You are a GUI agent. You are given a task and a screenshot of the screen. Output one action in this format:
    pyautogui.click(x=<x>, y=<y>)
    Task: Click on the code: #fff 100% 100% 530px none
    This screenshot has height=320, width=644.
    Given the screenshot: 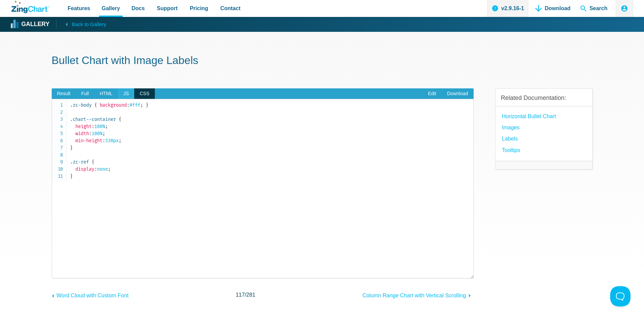 What is the action you would take?
    pyautogui.click(x=272, y=141)
    